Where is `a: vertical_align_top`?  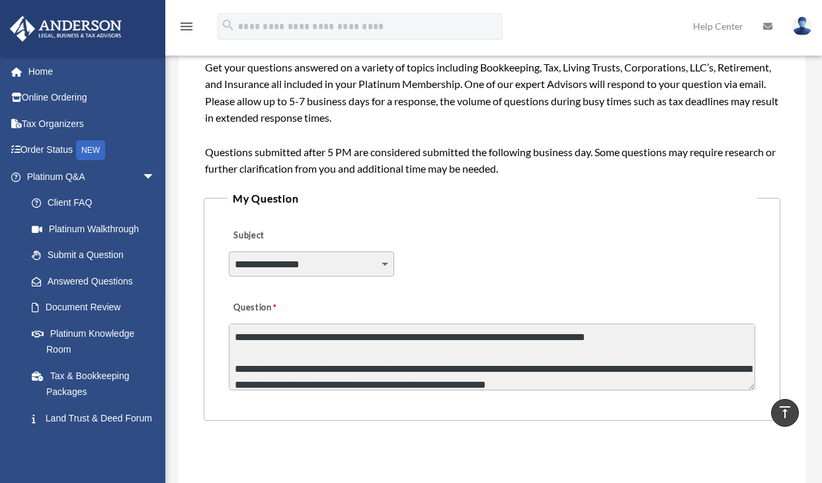
a: vertical_align_top is located at coordinates (785, 413).